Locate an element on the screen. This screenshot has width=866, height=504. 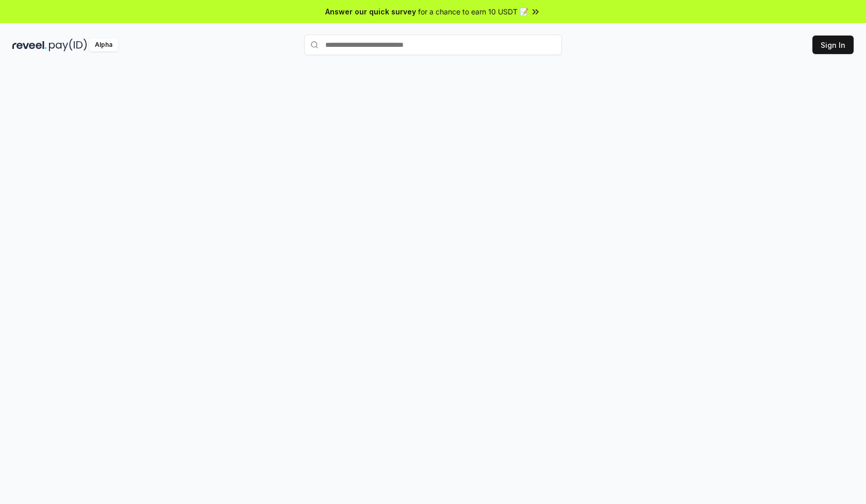
button: Sign In is located at coordinates (833, 45).